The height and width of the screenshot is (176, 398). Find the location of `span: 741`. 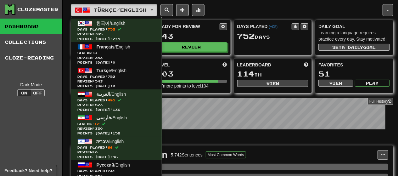

span: 741 is located at coordinates (111, 171).